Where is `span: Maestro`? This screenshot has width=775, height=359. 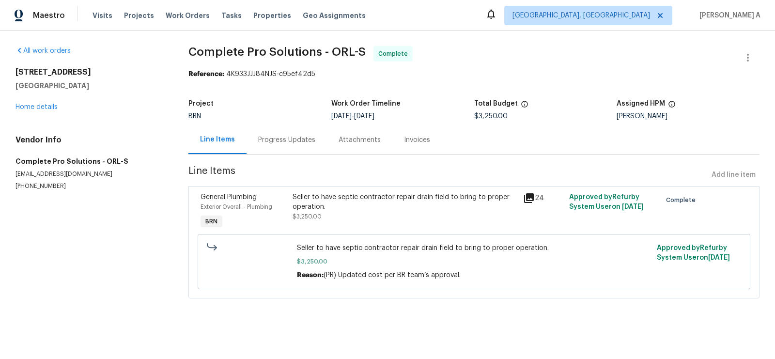
span: Maestro is located at coordinates (49, 15).